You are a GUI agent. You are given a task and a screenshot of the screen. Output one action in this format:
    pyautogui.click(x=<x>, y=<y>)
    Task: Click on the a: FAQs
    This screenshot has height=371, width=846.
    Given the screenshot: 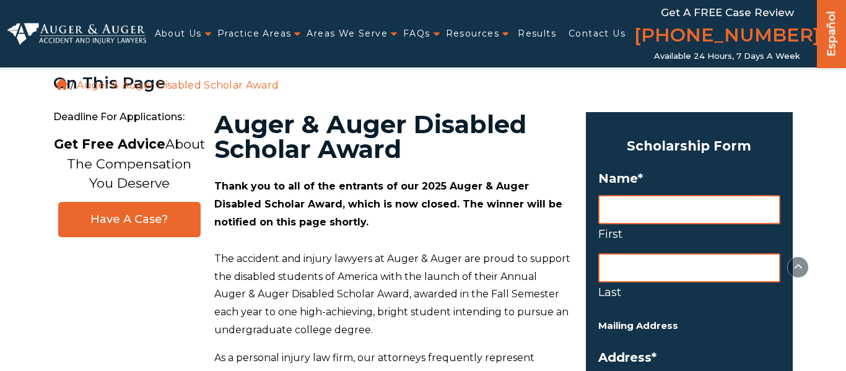 What is the action you would take?
    pyautogui.click(x=417, y=33)
    